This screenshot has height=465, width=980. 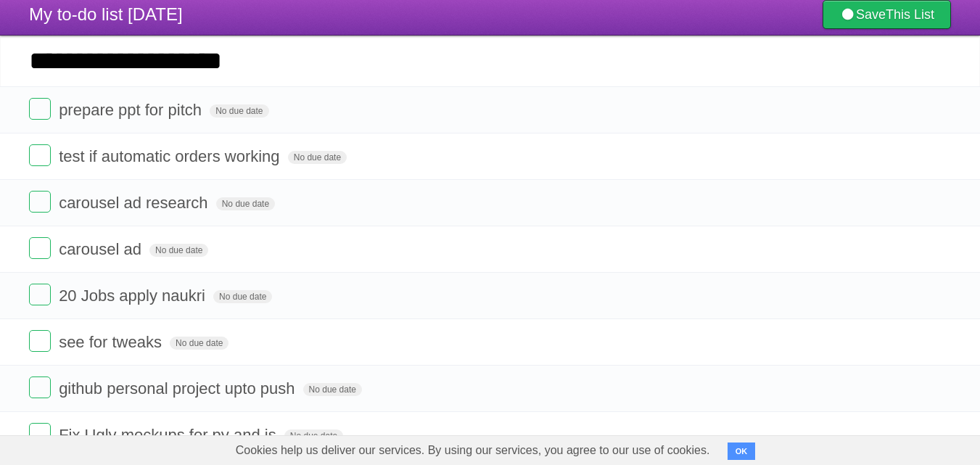 What do you see at coordinates (134, 295) in the screenshot?
I see `span: 20 Jobs apply naukri` at bounding box center [134, 295].